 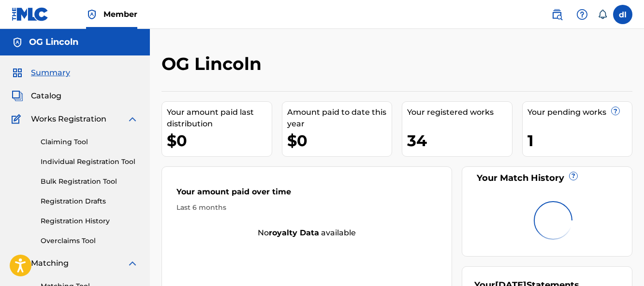 What do you see at coordinates (18, 119) in the screenshot?
I see `img: Works Registration` at bounding box center [18, 119].